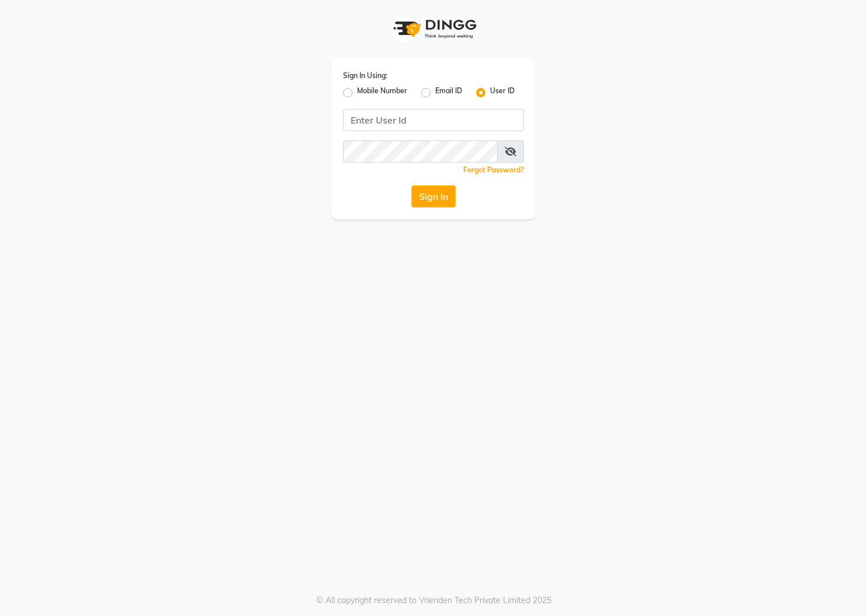 The width and height of the screenshot is (867, 616). Describe the element at coordinates (365, 76) in the screenshot. I see `label: Sign In Using:` at that location.